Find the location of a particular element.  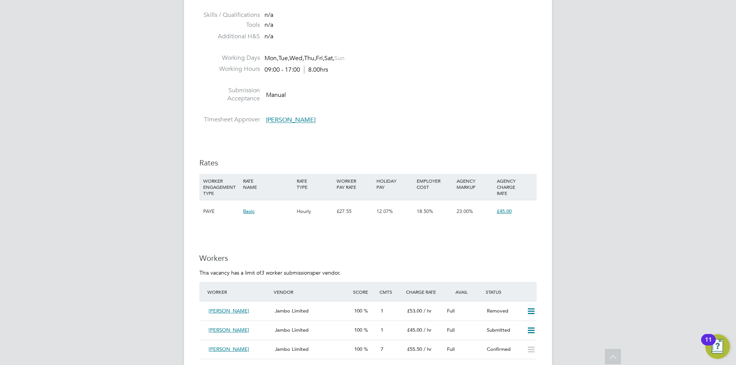

div: Cmts is located at coordinates (390, 292).